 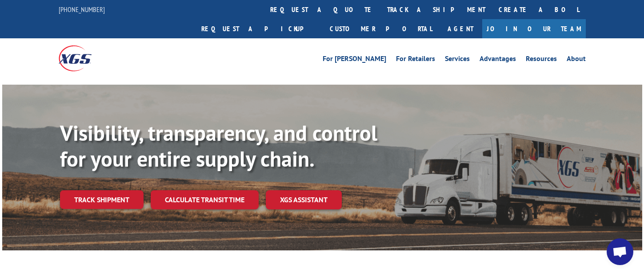 What do you see at coordinates (304, 200) in the screenshot?
I see `a: XGS ASSISTANT` at bounding box center [304, 200].